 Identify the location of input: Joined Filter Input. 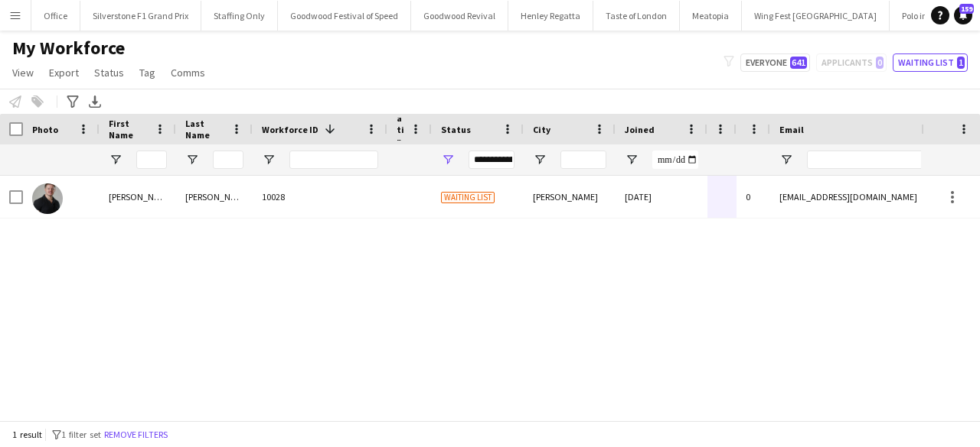
(676, 159).